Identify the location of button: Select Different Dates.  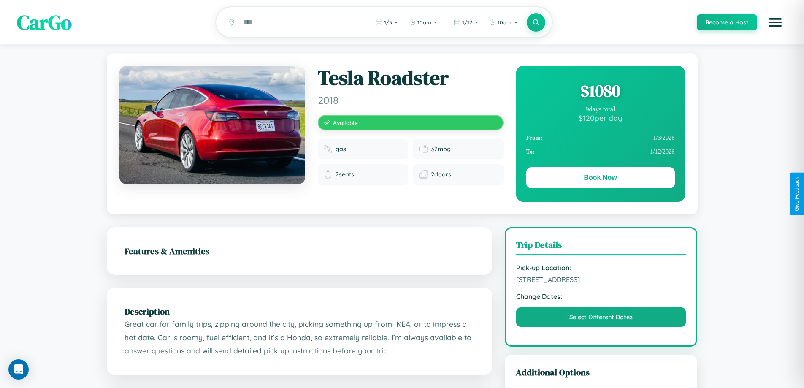
(601, 317).